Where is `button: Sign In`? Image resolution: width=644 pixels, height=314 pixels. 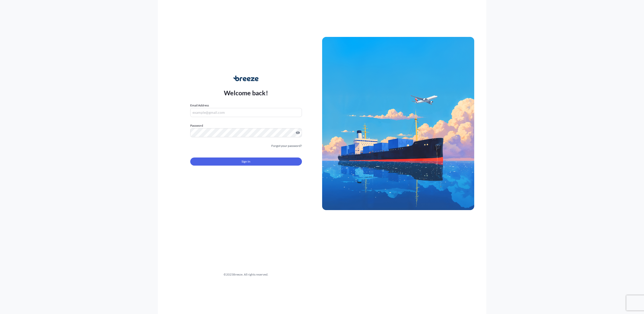 button: Sign In is located at coordinates (246, 161).